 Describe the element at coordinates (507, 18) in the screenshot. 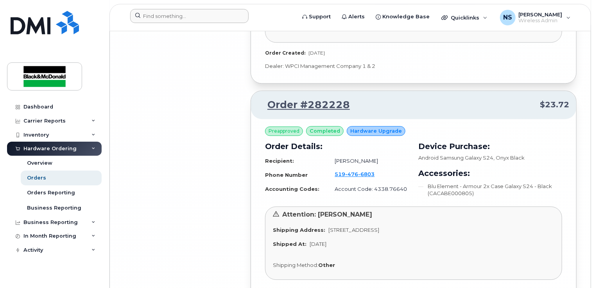

I see `span: NS` at that location.